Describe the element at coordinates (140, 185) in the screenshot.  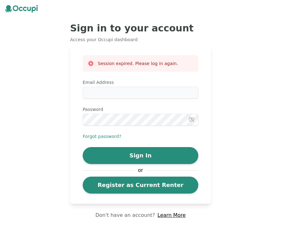
I see `a: Register as Current Renter` at that location.